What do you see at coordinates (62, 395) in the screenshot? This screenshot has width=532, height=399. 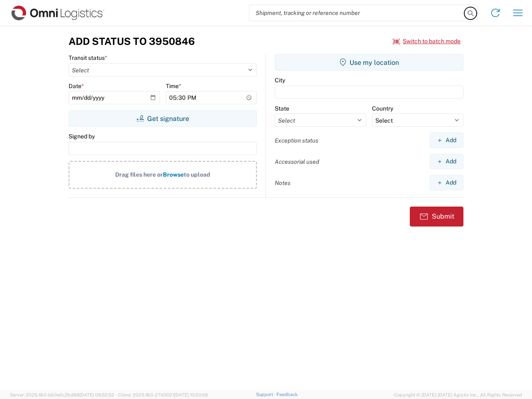 I see `span: Server: 2025.18.0-bb0e0c2bd68` at bounding box center [62, 395].